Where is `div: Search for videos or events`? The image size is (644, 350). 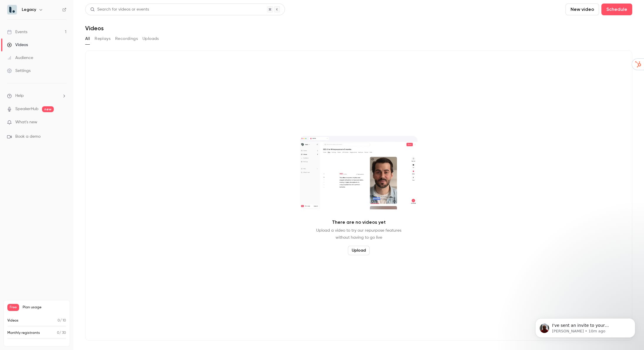 div: Search for videos or events is located at coordinates (119, 9).